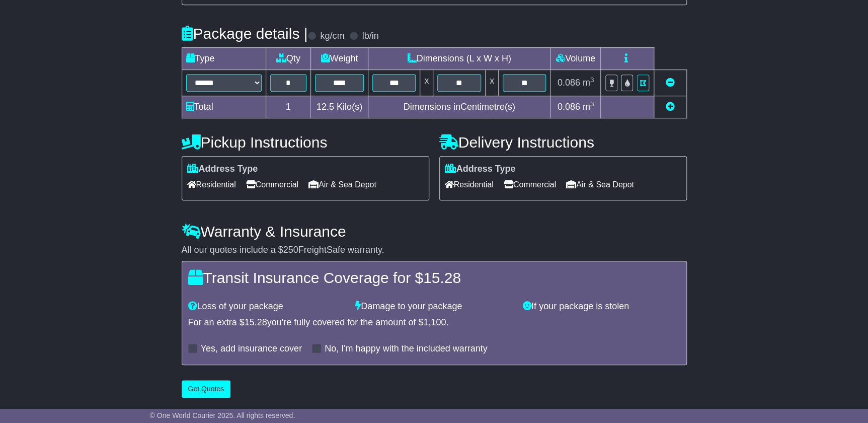 Image resolution: width=868 pixels, height=423 pixels. I want to click on td: Dimensions in Centimetre(s), so click(459, 107).